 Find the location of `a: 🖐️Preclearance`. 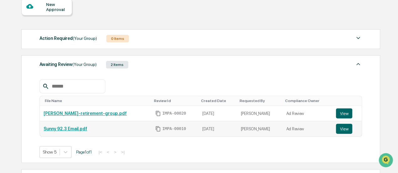

a: 🖐️Preclearance is located at coordinates (23, 82).